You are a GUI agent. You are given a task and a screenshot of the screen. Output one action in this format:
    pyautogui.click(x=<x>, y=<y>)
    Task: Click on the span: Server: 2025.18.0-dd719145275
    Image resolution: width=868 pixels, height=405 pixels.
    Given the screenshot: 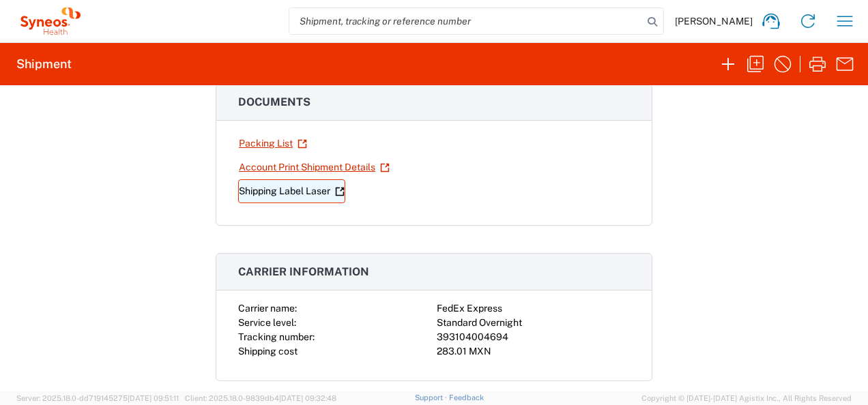 What is the action you would take?
    pyautogui.click(x=98, y=398)
    